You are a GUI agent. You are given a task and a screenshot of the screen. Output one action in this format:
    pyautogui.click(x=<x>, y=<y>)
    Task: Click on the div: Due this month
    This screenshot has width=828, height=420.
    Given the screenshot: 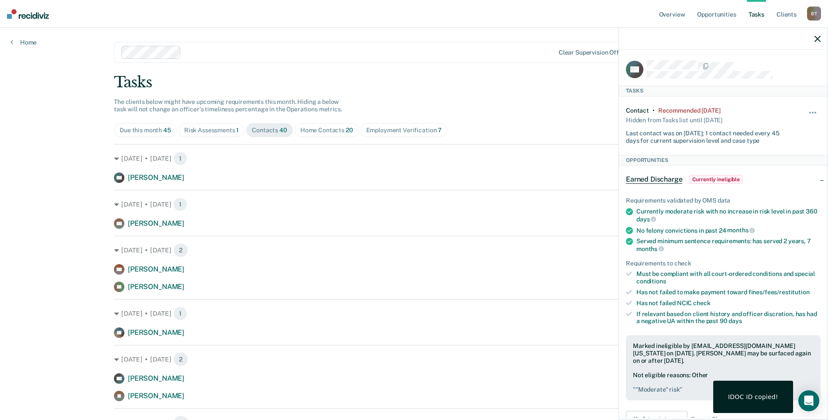 What is the action you would take?
    pyautogui.click(x=145, y=130)
    